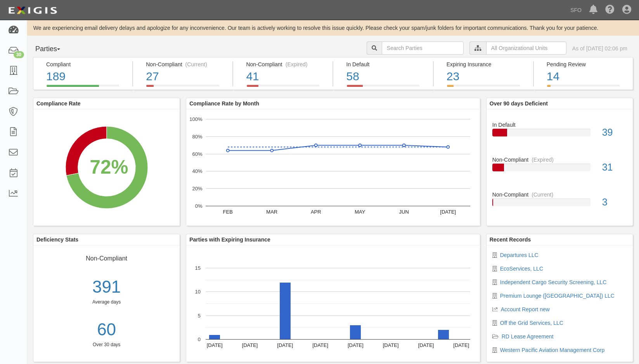  Describe the element at coordinates (487, 76) in the screenshot. I see `div: 23` at that location.